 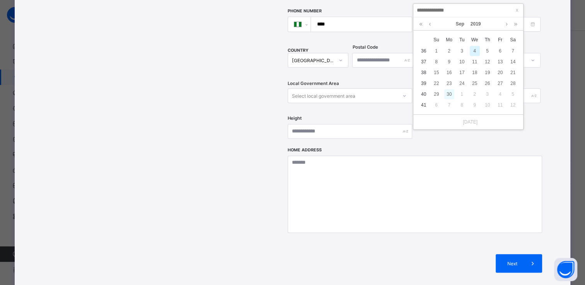 I want to click on td: September 26, 2019, so click(x=487, y=84).